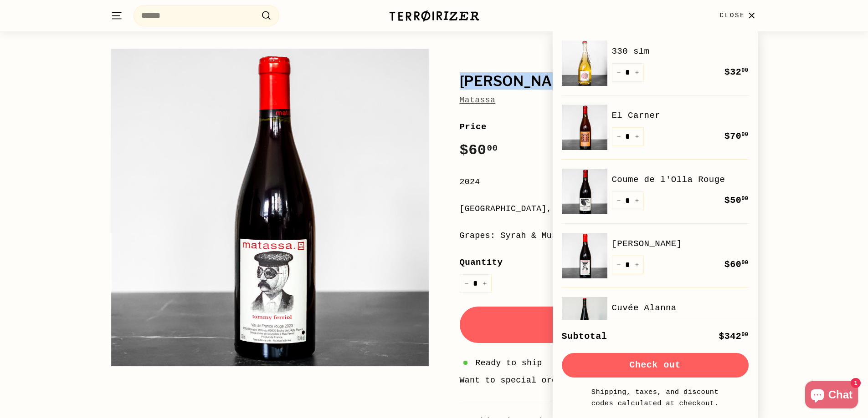  I want to click on img: Coume de l'Olla Rouge, so click(585, 191).